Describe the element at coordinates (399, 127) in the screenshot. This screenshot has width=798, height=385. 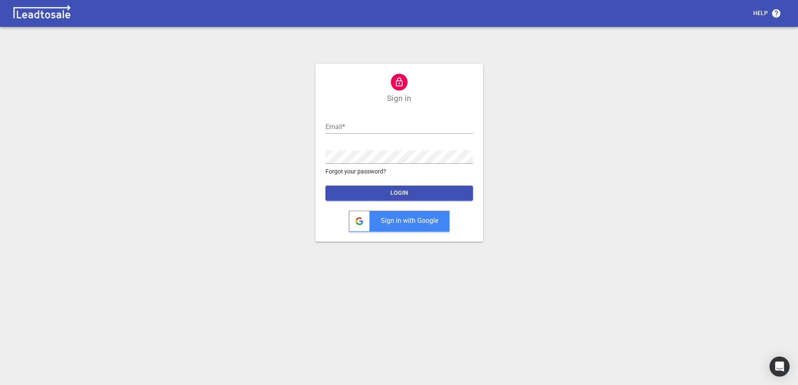
I see `input: Email` at that location.